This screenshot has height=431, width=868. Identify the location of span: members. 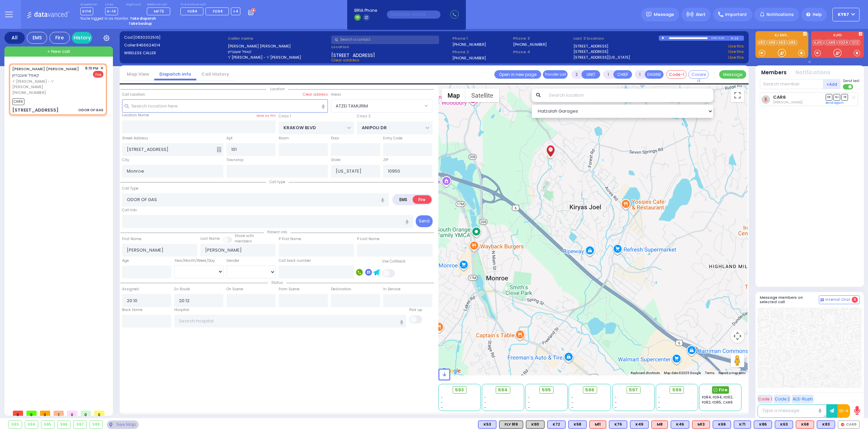
(243, 241).